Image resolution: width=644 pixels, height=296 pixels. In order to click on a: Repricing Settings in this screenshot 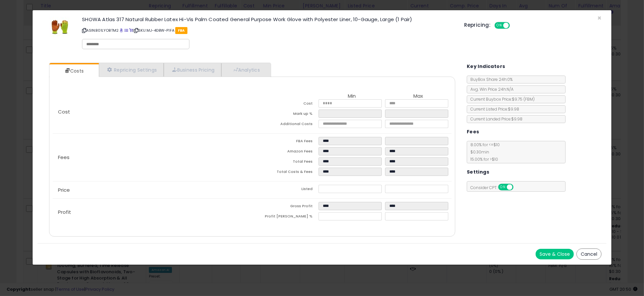, I will do `click(131, 70)`.